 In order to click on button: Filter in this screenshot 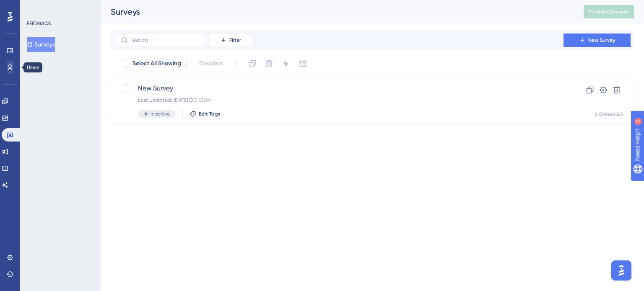, I will do `click(231, 40)`.